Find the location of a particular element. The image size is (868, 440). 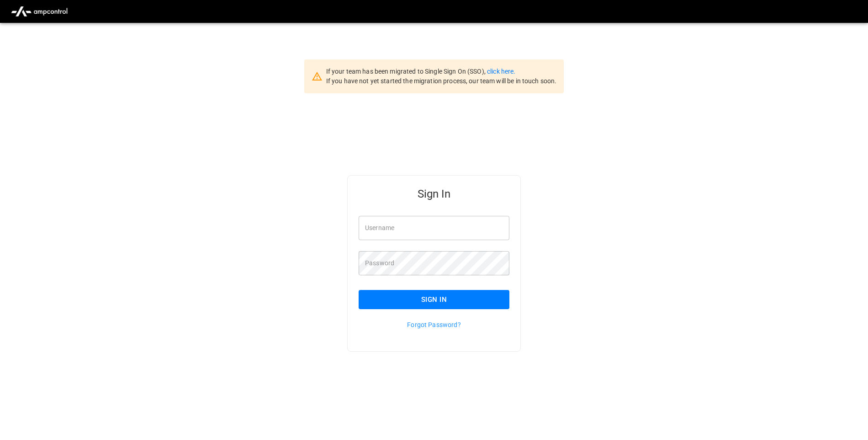

span: If your team has been migrated to Single Sign On (SSO), is located at coordinates (407, 71).